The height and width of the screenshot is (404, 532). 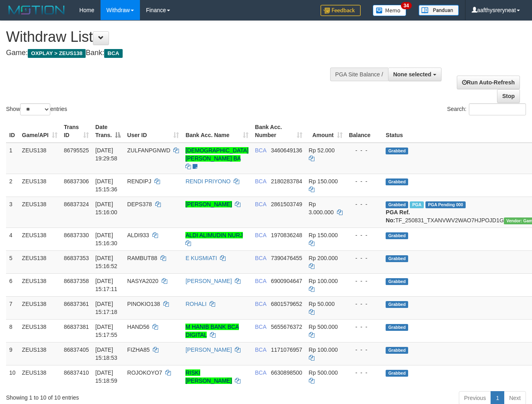 I want to click on img: panduan.png, so click(x=439, y=10).